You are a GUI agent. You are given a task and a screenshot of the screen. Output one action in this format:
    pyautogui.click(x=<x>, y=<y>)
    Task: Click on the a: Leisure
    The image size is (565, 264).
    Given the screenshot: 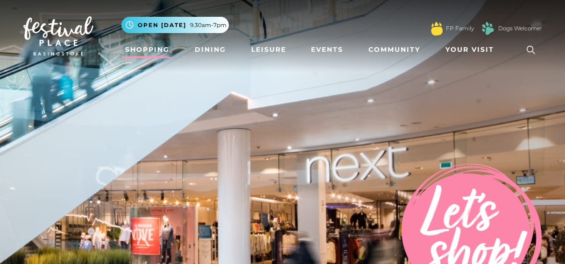 What is the action you would take?
    pyautogui.click(x=269, y=50)
    